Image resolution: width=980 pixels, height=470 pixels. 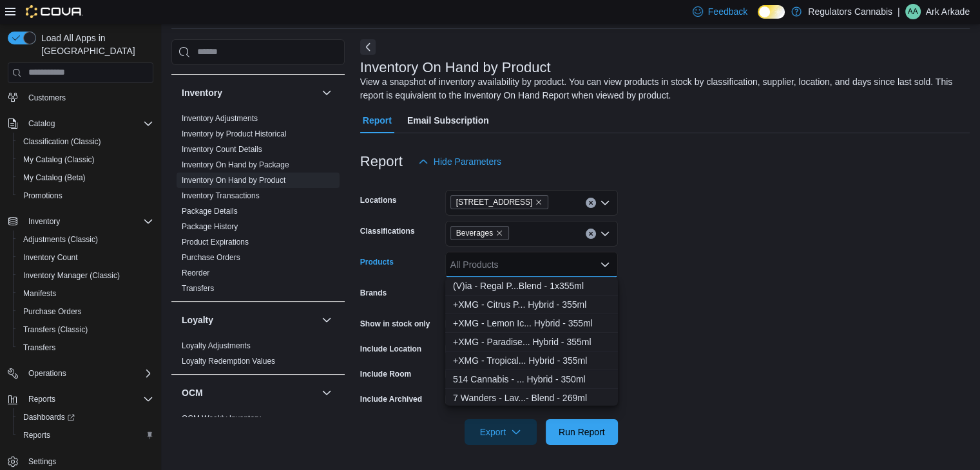 What do you see at coordinates (86, 141) in the screenshot?
I see `button: Classification (Classic)` at bounding box center [86, 141].